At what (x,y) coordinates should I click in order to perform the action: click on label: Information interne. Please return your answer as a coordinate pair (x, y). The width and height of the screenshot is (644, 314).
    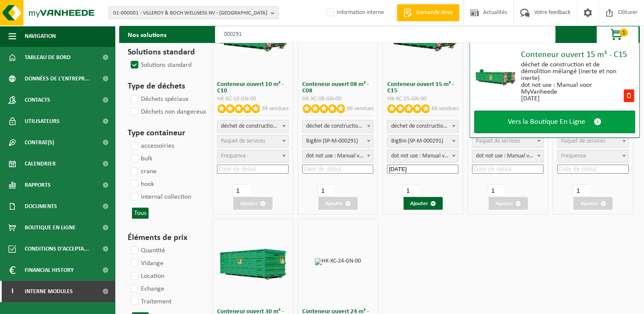
    Looking at the image, I should click on (354, 13).